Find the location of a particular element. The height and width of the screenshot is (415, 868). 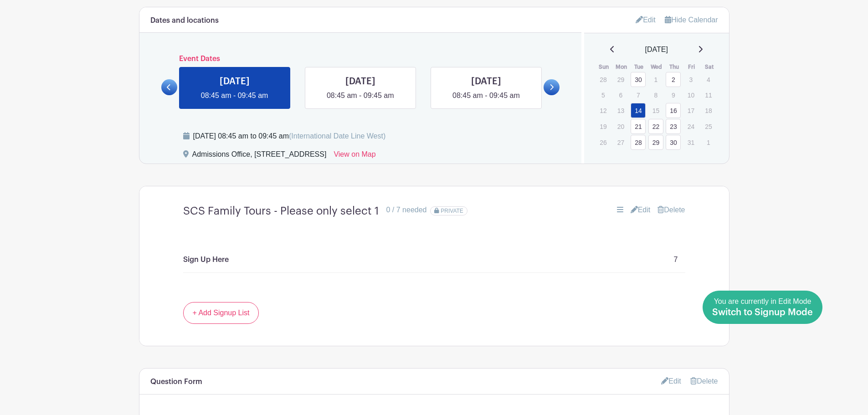

p: 5 is located at coordinates (603, 95).